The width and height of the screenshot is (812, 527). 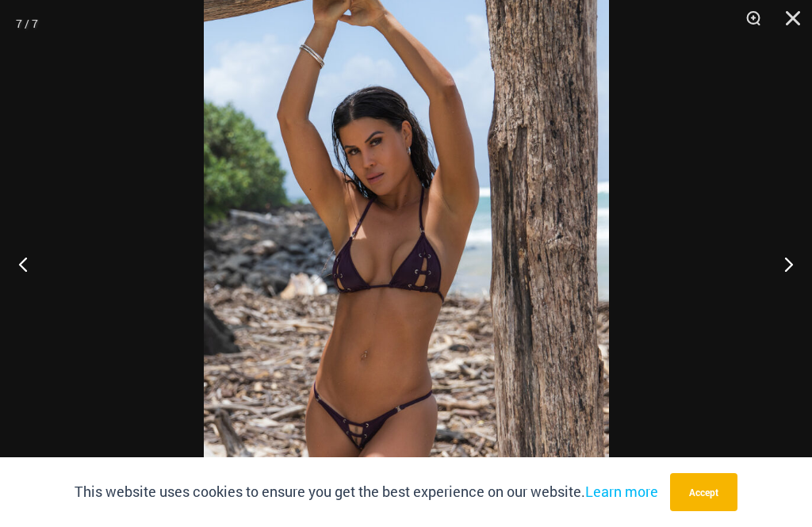 I want to click on div: 7 / 7, so click(x=27, y=24).